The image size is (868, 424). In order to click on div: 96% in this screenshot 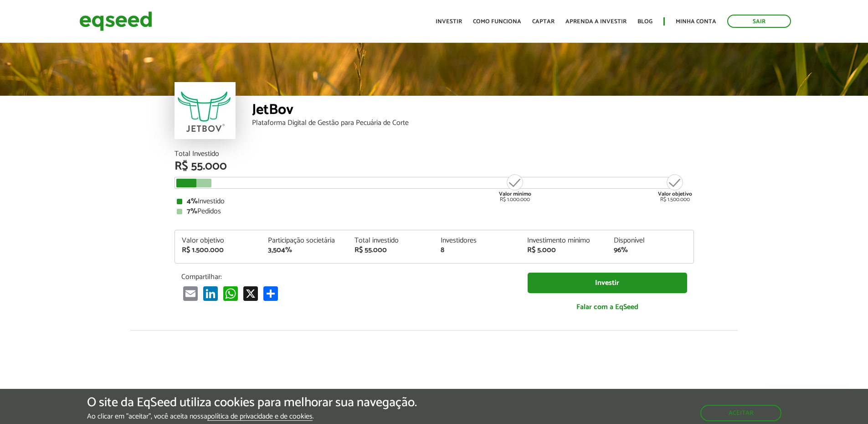, I will do `click(651, 250)`.